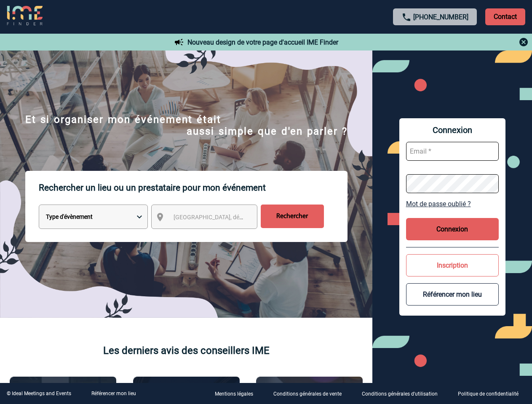  What do you see at coordinates (307, 394) in the screenshot?
I see `p: Conditions générales de vente` at bounding box center [307, 394].